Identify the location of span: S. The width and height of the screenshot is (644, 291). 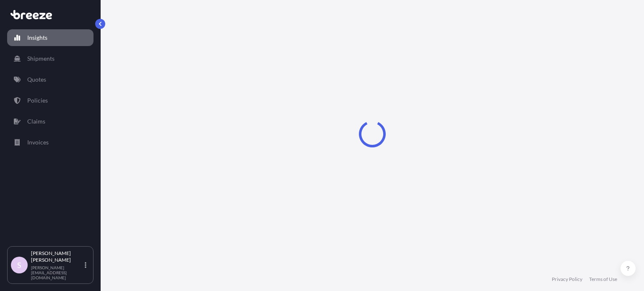
(19, 265).